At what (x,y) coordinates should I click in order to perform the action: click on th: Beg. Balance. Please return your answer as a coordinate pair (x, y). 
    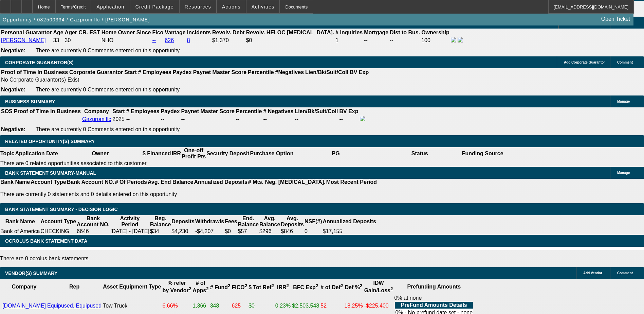
    Looking at the image, I should click on (160, 221).